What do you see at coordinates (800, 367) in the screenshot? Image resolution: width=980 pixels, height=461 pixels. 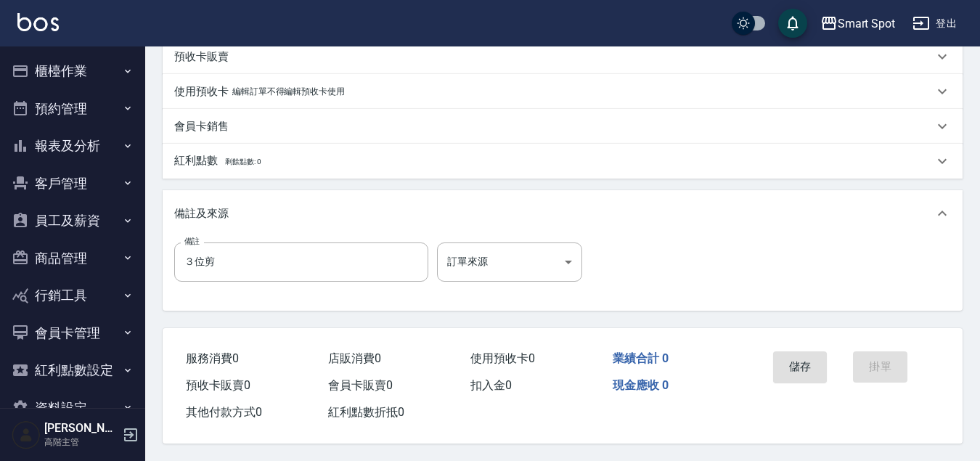 I see `button: 儲存` at bounding box center [800, 367].